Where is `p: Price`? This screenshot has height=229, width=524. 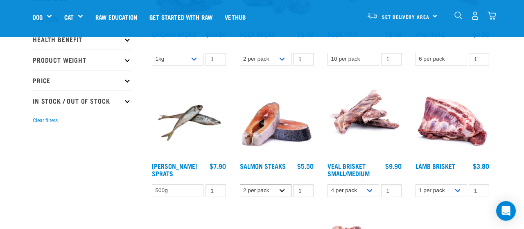
p: Price is located at coordinates (82, 80).